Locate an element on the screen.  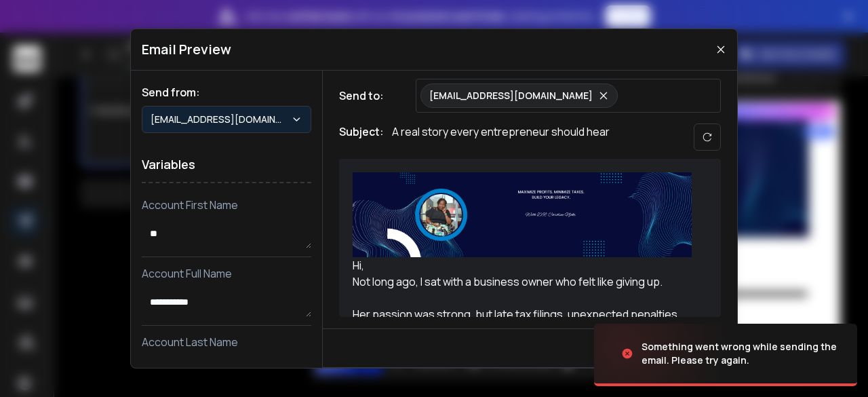
div: Something went wrong while sending the email. Please try again. is located at coordinates (741, 354).